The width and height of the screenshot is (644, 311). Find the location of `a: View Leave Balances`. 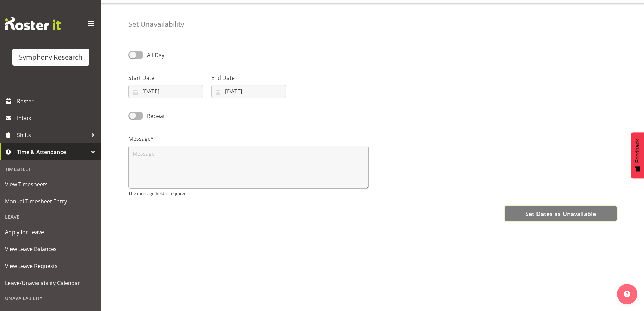

a: View Leave Balances is located at coordinates (51, 249).